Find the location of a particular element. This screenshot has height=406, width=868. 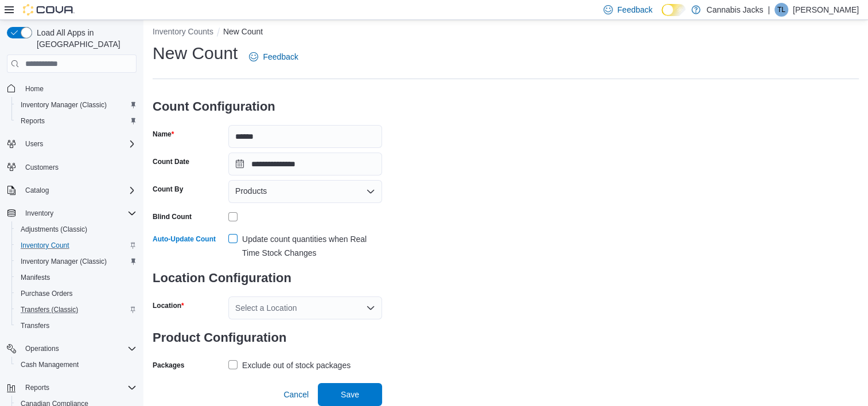

div: Exclude out of stock packages is located at coordinates (296, 365).